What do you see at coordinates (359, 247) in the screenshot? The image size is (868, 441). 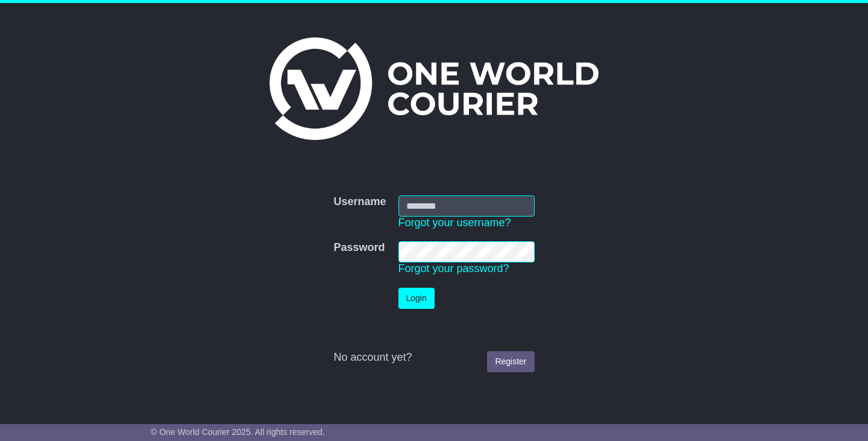 I see `label: Password` at bounding box center [359, 247].